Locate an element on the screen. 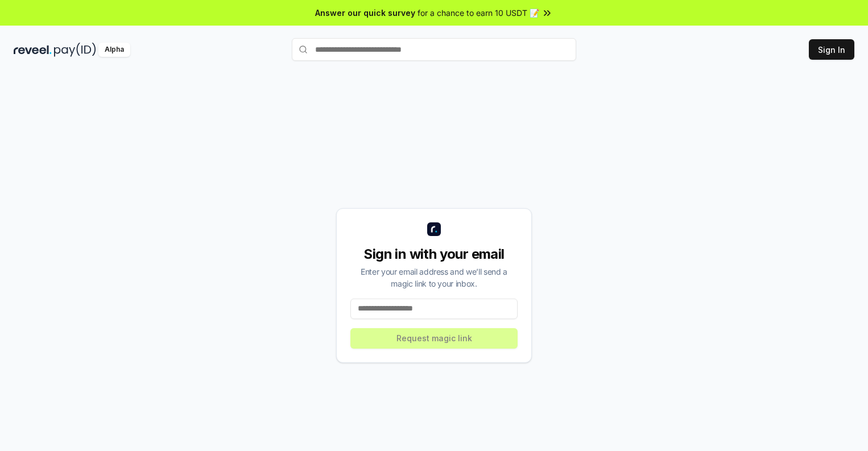  span: for a chance to earn 10 USDT 📝 is located at coordinates (478, 12).